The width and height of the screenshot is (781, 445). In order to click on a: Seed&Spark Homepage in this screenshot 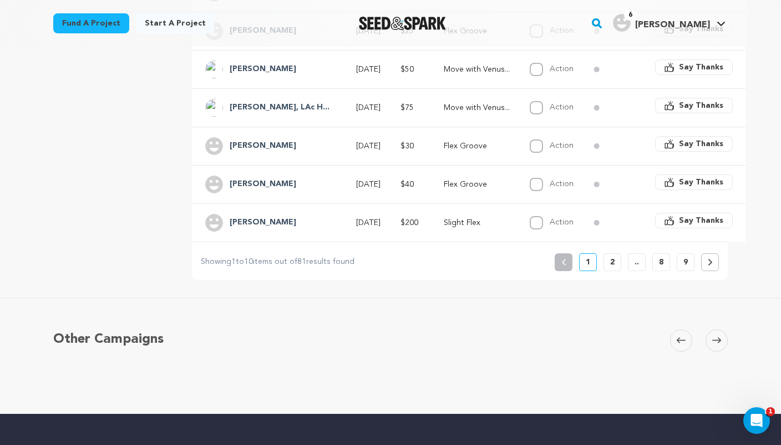, I will do `click(402, 23)`.